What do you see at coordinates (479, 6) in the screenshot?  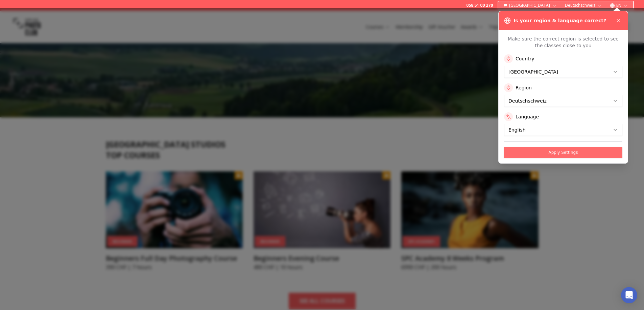 I see `a: 058 51 00 270` at bounding box center [479, 6].